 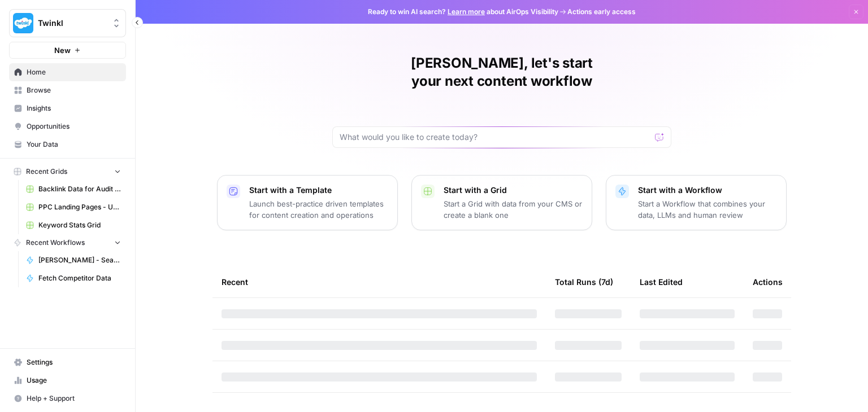 What do you see at coordinates (79, 207) in the screenshot?
I see `span: PPC Landing Pages - US 10 09 25` at bounding box center [79, 207].